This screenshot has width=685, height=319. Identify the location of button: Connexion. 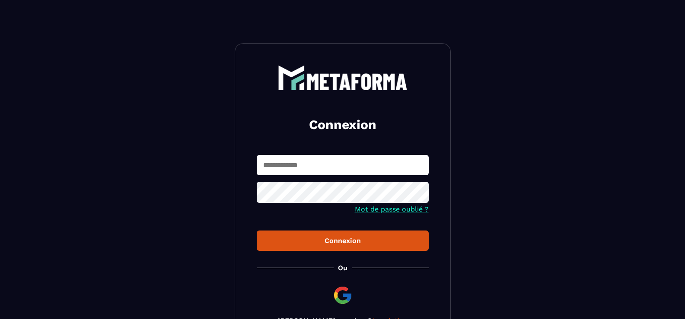
(343, 241).